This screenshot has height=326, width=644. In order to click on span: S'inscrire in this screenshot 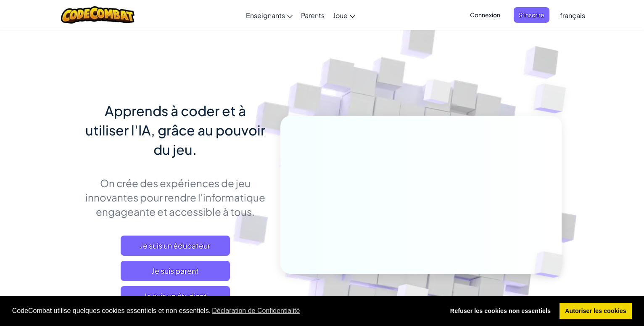, I will do `click(531, 14)`.